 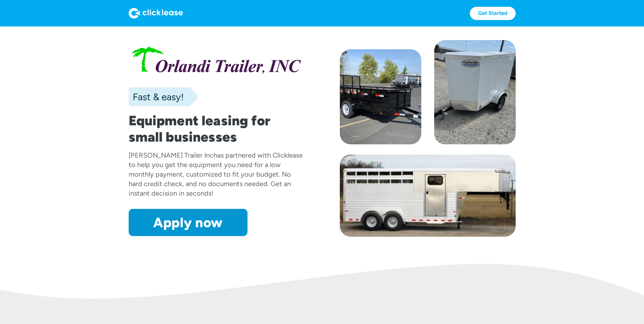 I want to click on h1: Equipment leasing for small businesses, so click(x=217, y=129).